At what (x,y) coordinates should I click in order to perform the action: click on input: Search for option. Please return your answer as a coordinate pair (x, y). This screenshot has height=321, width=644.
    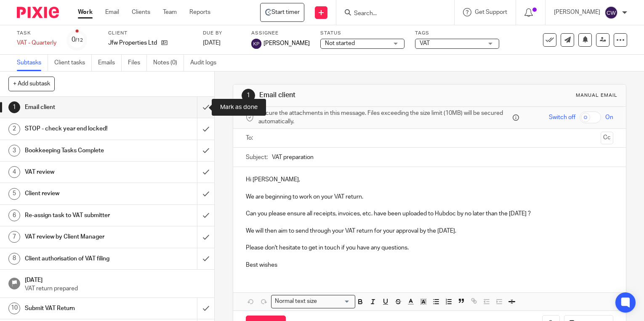
    Looking at the image, I should click on (335, 301).